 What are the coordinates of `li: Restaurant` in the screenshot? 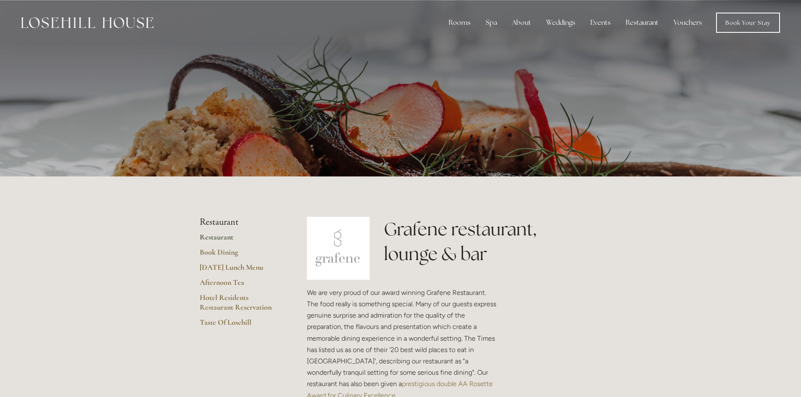 It's located at (240, 222).